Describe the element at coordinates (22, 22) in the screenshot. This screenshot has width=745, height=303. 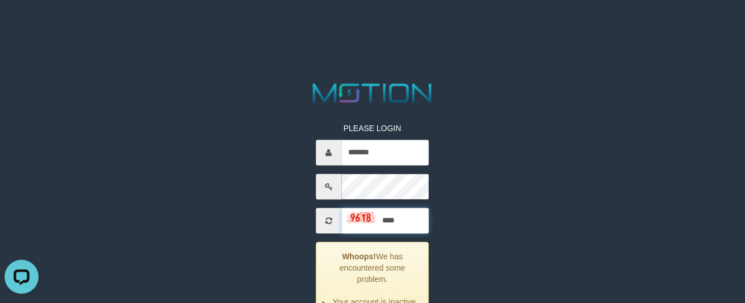
I see `button: Open LiveChat chat widget` at that location.